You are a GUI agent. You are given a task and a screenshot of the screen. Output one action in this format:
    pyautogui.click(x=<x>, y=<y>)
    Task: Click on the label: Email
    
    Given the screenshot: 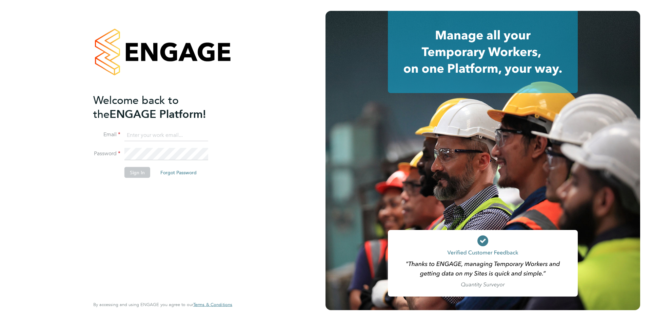 What is the action you would take?
    pyautogui.click(x=107, y=134)
    